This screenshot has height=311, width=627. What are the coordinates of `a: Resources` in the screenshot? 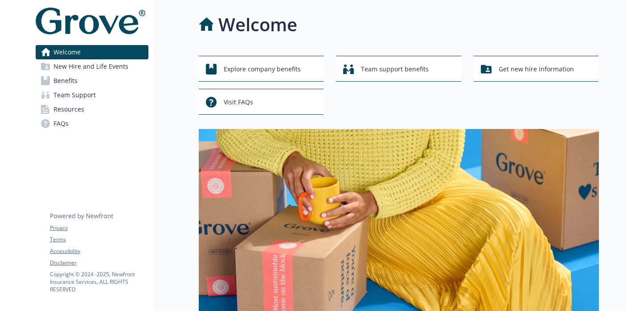 It's located at (92, 109).